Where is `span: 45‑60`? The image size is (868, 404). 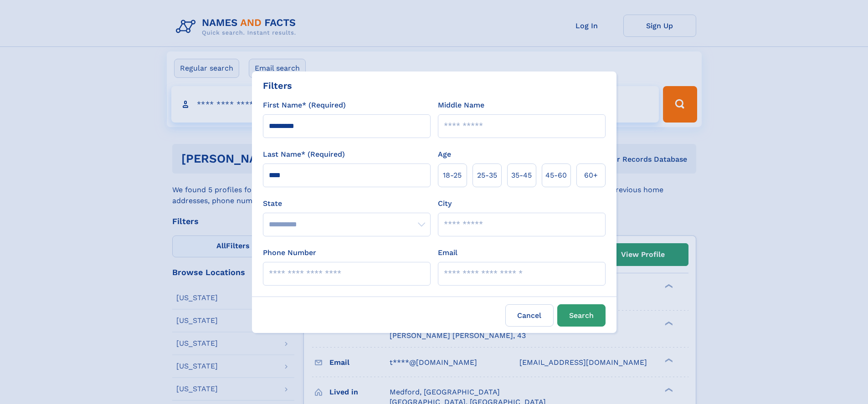
span: 45‑60 is located at coordinates (556, 176).